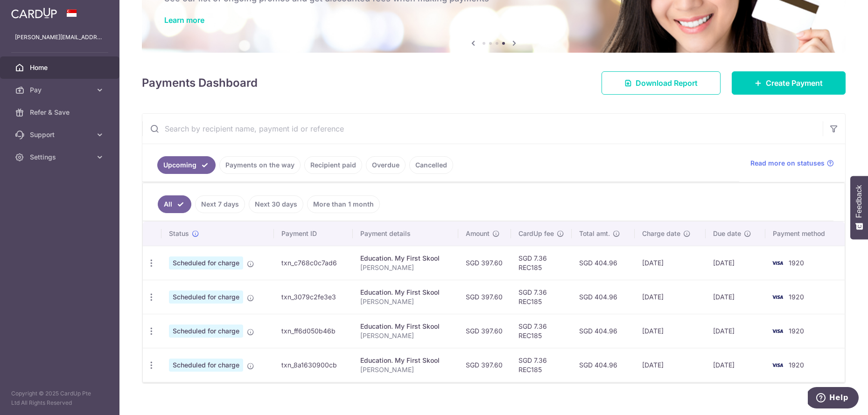 Image resolution: width=868 pixels, height=415 pixels. What do you see at coordinates (184, 20) in the screenshot?
I see `a: Learn more` at bounding box center [184, 20].